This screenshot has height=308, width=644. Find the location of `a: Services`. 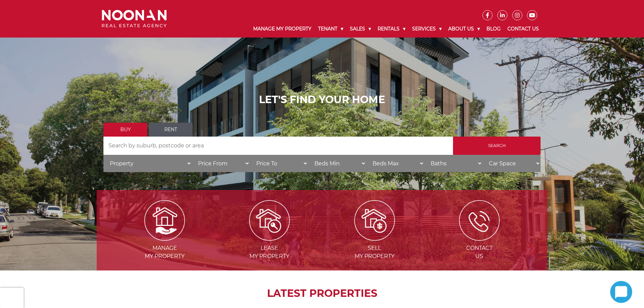

a: Services is located at coordinates (427, 29).